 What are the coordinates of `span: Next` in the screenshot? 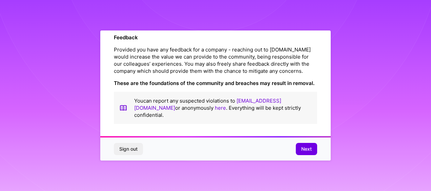 It's located at (306, 149).